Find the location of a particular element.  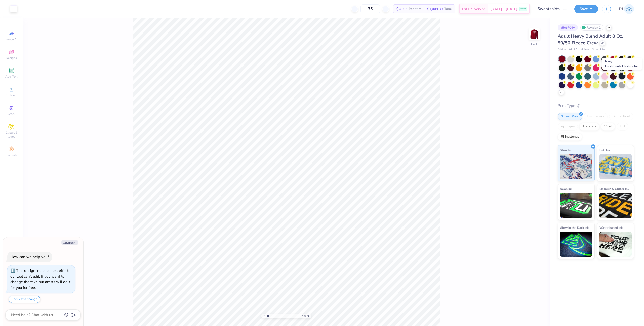

span: $1,009.80 is located at coordinates (435, 9).